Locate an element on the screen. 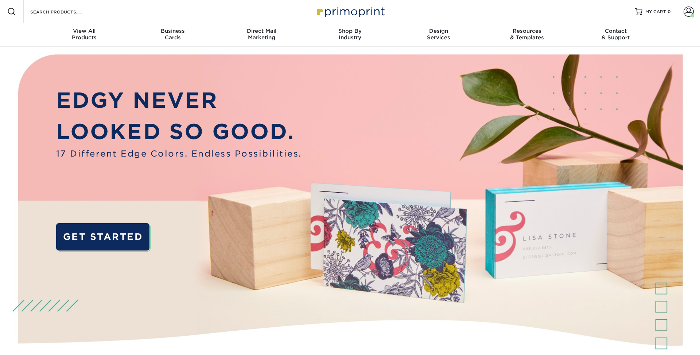  a: GET STARTED is located at coordinates (103, 237).